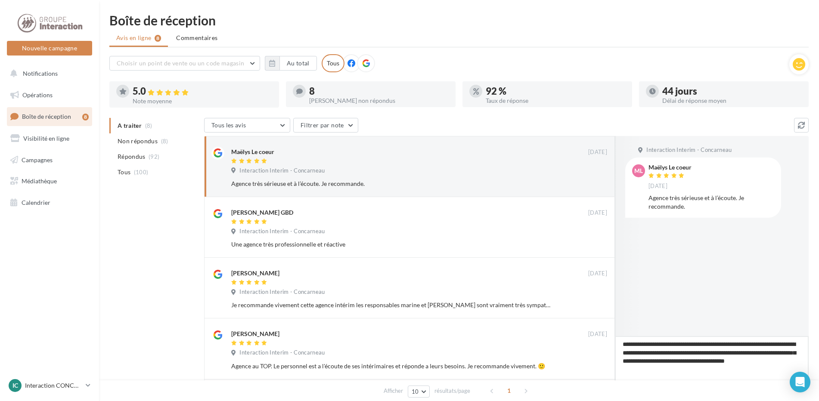  Describe the element at coordinates (50, 48) in the screenshot. I see `button: Nouvelle campagne` at that location.